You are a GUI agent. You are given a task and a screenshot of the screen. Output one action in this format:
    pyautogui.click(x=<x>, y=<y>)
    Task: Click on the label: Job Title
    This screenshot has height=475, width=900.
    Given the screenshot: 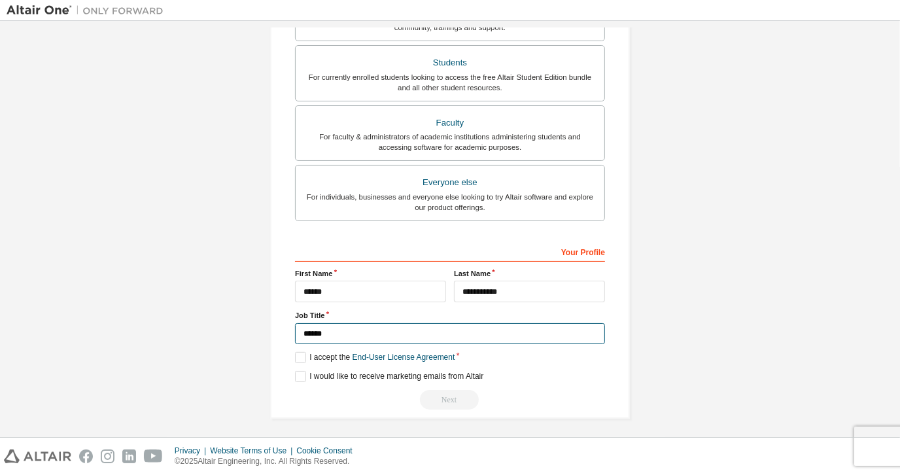 What is the action you would take?
    pyautogui.click(x=450, y=315)
    